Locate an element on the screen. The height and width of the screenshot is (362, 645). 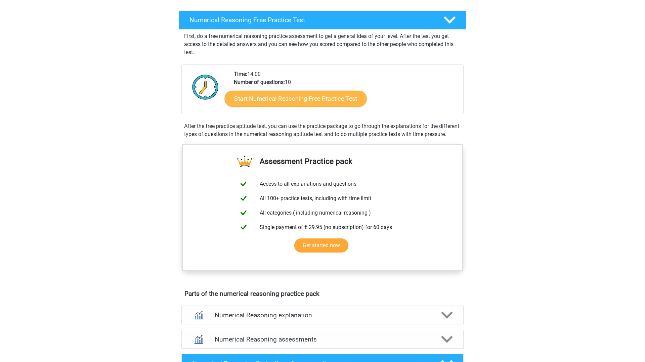
div: After the free practice aptitude test, you can use the practice package to go through the explana... is located at coordinates (322, 130).